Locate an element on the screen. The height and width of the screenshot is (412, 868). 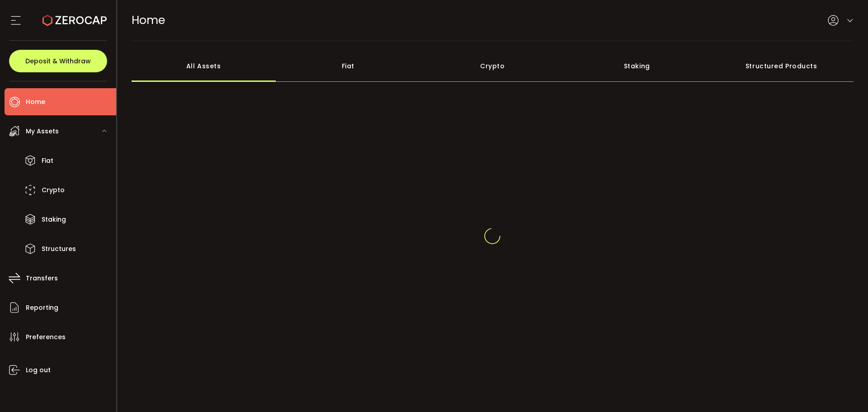
span: Crypto is located at coordinates (53, 190).